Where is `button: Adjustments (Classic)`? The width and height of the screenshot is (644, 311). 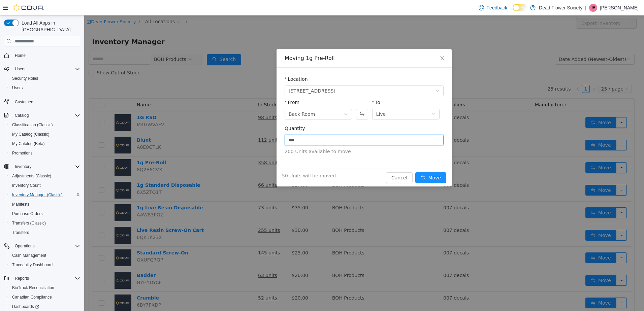
button: Adjustments (Classic) is located at coordinates (45, 176).